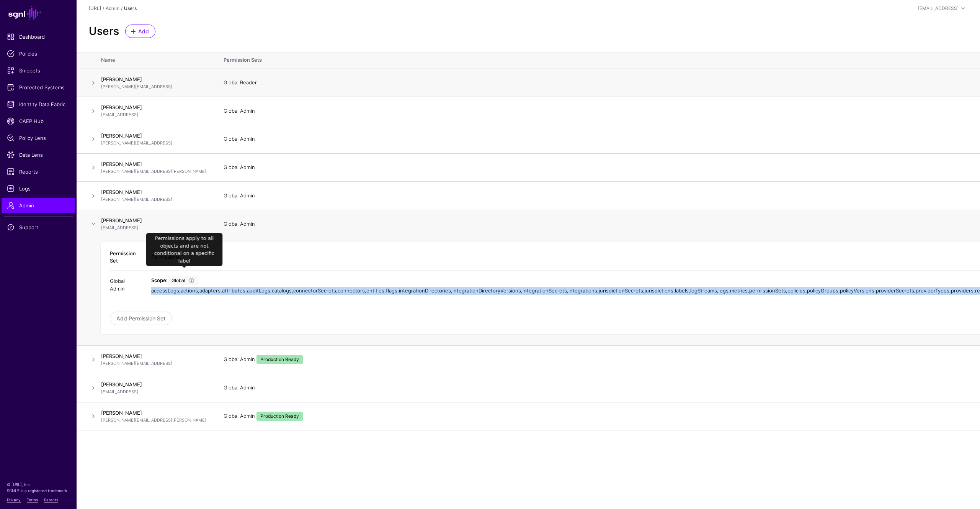  I want to click on span: Snippets, so click(38, 70).